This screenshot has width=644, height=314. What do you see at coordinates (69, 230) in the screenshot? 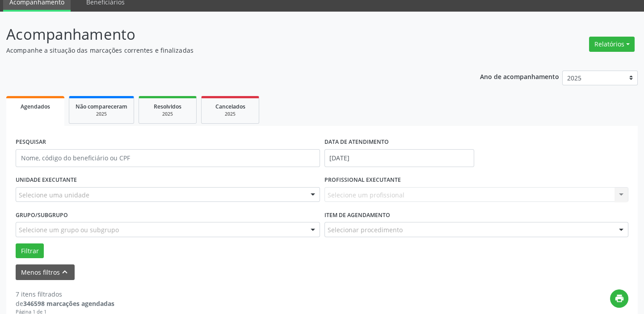
I see `span: Selecione um grupo ou subgrupo` at bounding box center [69, 230].